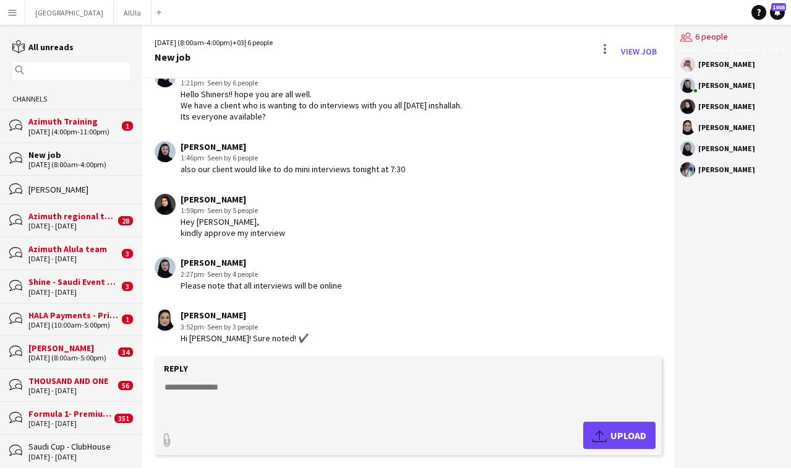 Image resolution: width=791 pixels, height=475 pixels. Describe the element at coordinates (72, 216) in the screenshot. I see `div: Azimuth regional team` at that location.